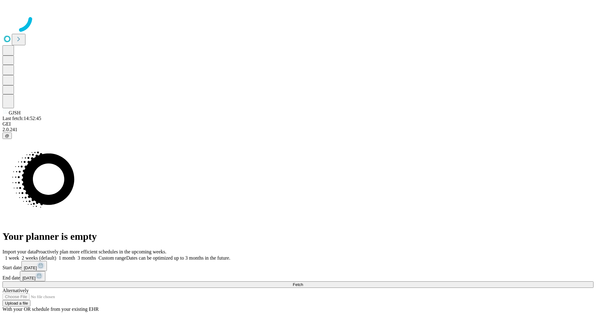 The image size is (596, 335). What do you see at coordinates (298, 266) in the screenshot?
I see `div: Start date` at bounding box center [298, 266].